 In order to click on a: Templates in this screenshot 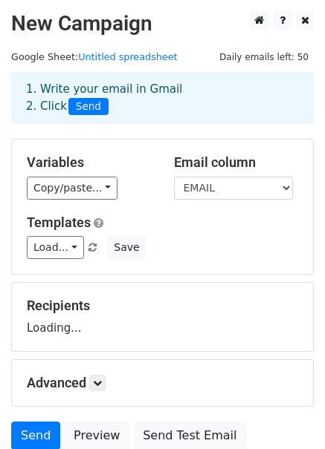, I will do `click(59, 222)`.